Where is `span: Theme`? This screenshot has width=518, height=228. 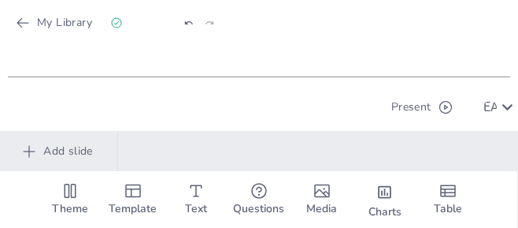
span: Theme is located at coordinates (70, 209).